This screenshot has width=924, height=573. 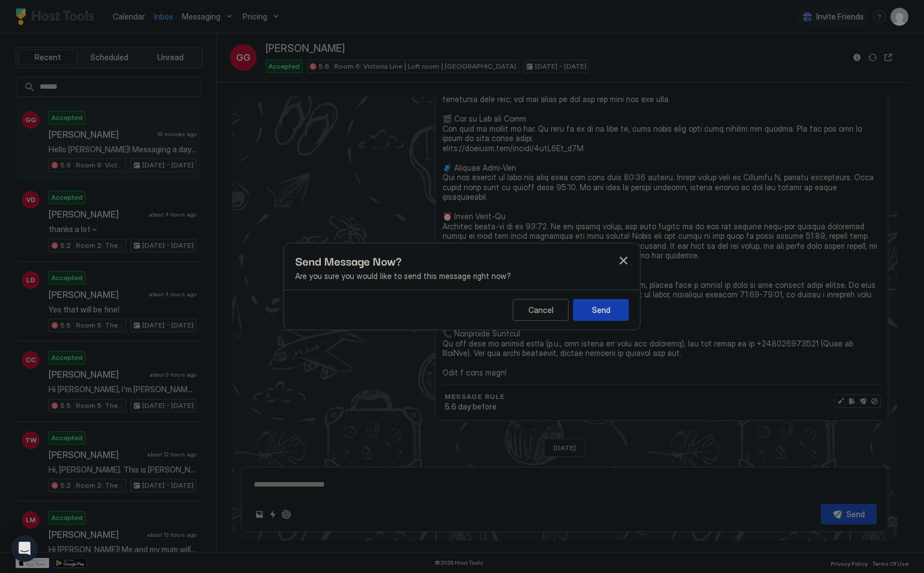 I want to click on div: Cancel, so click(x=541, y=310).